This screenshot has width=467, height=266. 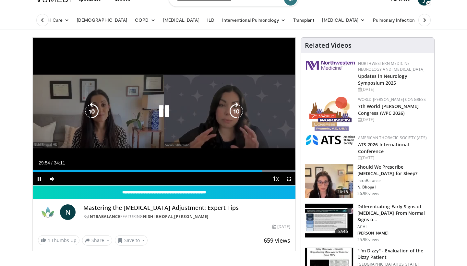 What do you see at coordinates (289, 179) in the screenshot?
I see `button: Fullscreen` at bounding box center [289, 179].